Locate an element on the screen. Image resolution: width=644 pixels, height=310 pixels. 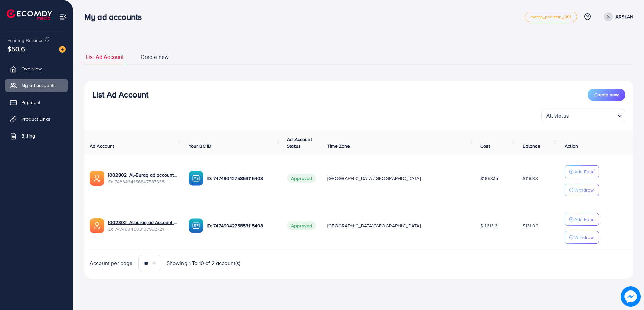
span: Ad Account is located at coordinates (102, 145).